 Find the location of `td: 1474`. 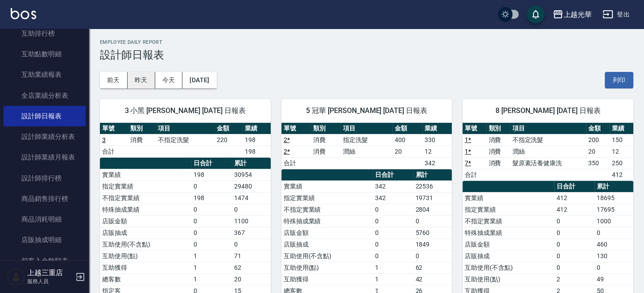

td: 1474 is located at coordinates (251, 198).